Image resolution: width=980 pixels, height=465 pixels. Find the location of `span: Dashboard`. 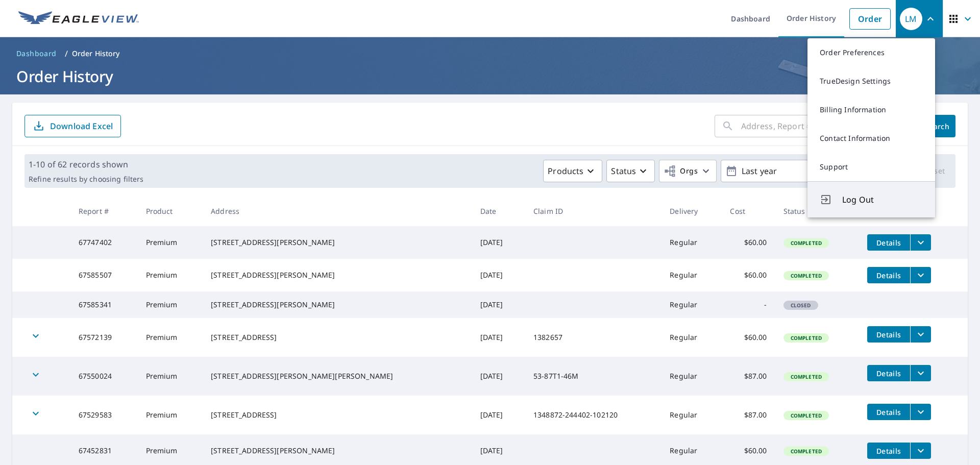

span: Dashboard is located at coordinates (36, 54).